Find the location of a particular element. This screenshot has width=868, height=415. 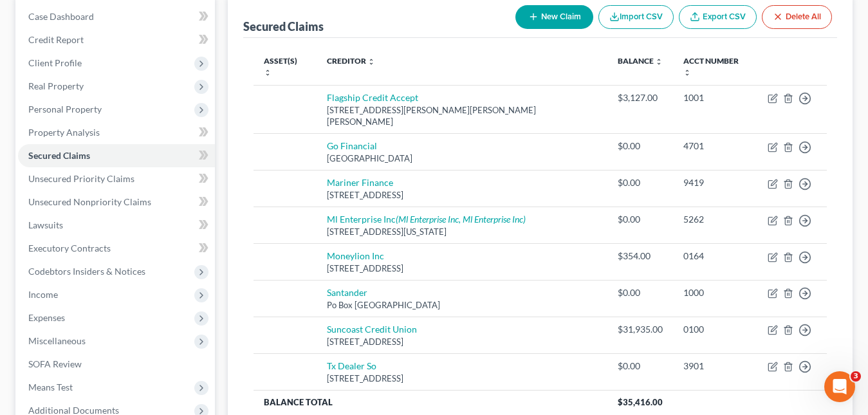

div: 9419 is located at coordinates (715, 182).